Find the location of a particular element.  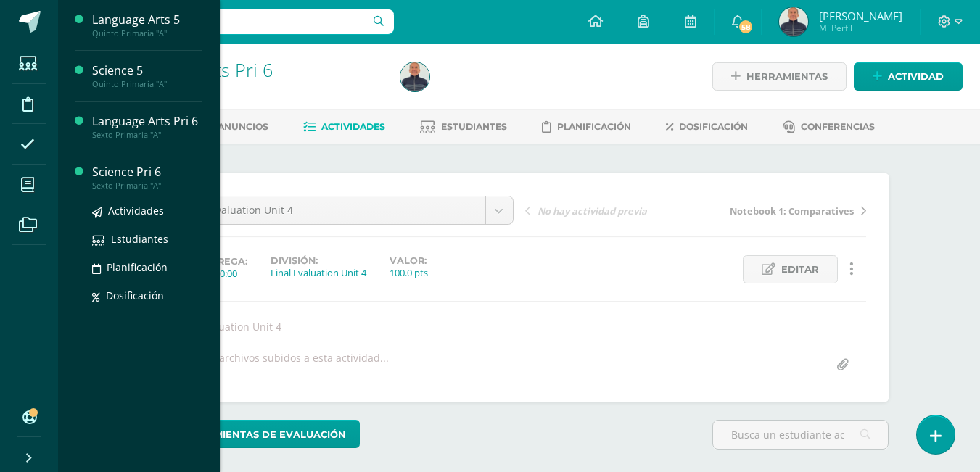

a: Actividad is located at coordinates (909, 76).